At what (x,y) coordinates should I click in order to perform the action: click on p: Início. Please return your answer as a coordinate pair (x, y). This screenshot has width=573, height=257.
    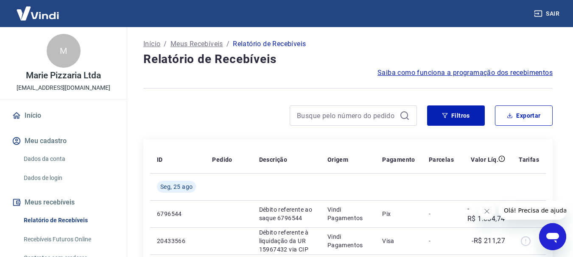
    Looking at the image, I should click on (152, 44).